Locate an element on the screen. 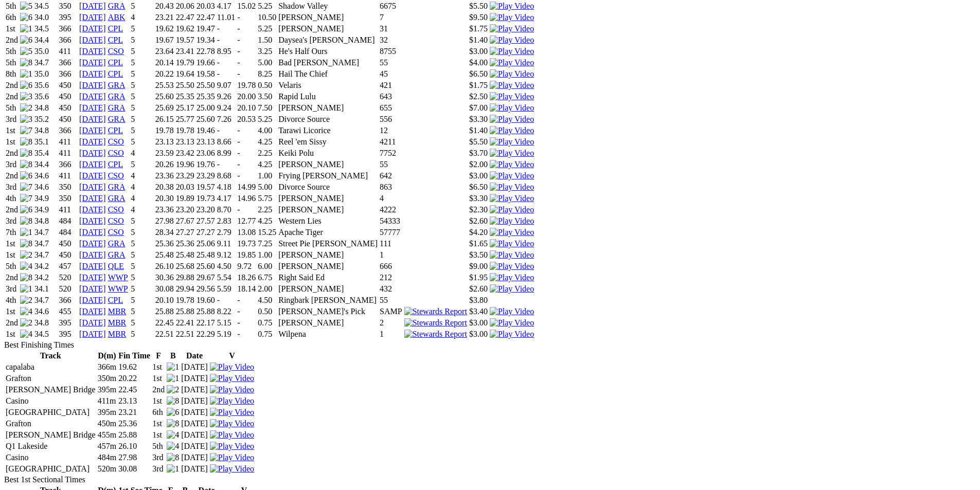  td: 6th is located at coordinates (12, 18).